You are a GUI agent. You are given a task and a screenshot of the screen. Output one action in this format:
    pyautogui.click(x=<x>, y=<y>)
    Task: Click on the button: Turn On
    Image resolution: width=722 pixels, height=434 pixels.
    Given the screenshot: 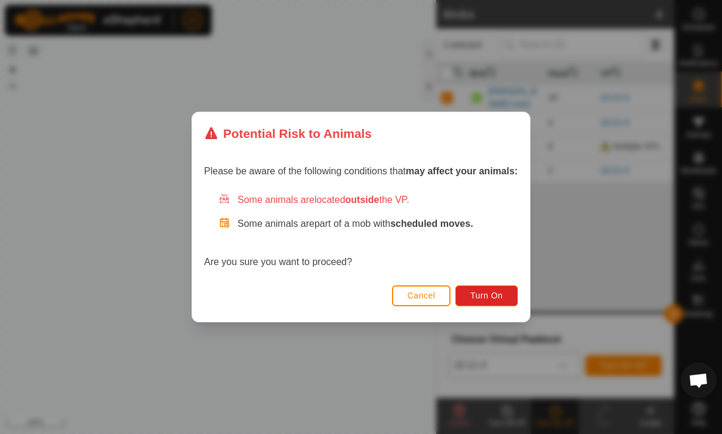 What is the action you would take?
    pyautogui.click(x=487, y=295)
    